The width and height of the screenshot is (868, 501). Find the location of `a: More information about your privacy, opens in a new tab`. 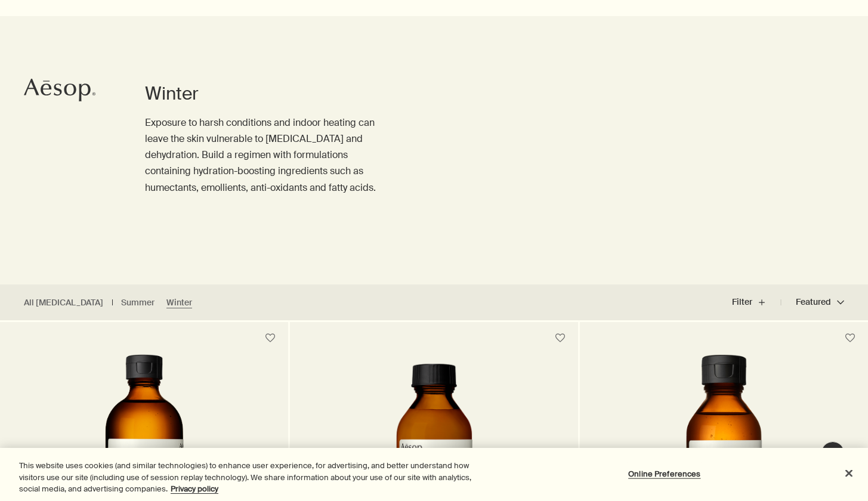

a: More information about your privacy, opens in a new tab is located at coordinates (195, 488).